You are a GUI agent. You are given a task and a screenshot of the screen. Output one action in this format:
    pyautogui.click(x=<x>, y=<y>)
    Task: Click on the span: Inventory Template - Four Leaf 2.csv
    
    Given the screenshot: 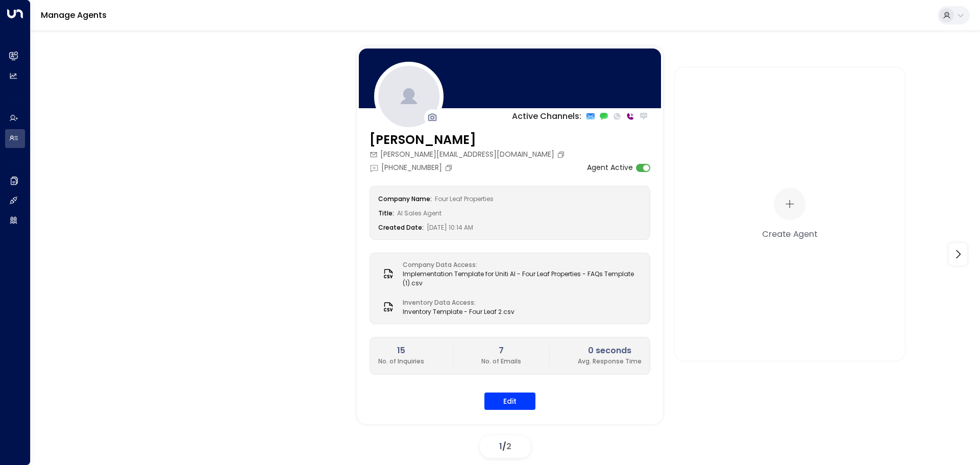 What is the action you would take?
    pyautogui.click(x=458, y=312)
    